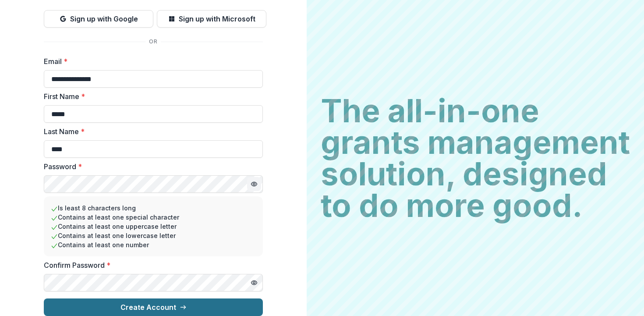 The width and height of the screenshot is (644, 316). What do you see at coordinates (153, 307) in the screenshot?
I see `button: Create Account` at bounding box center [153, 307].